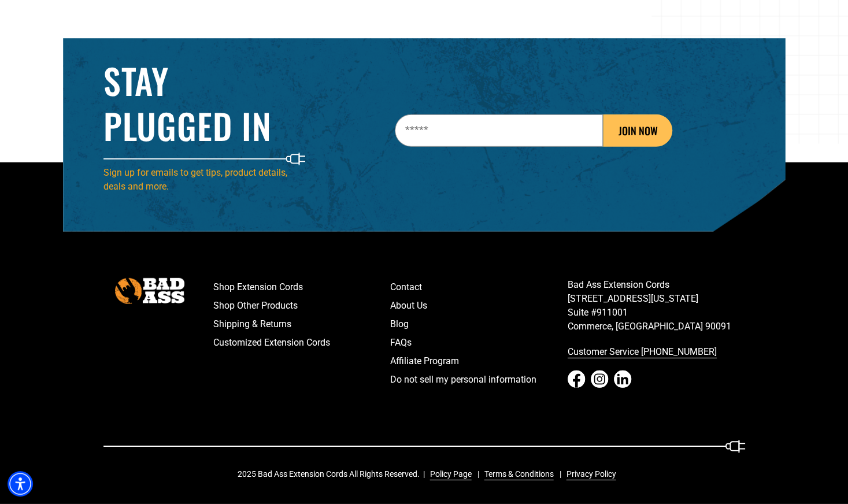 Image resolution: width=848 pixels, height=504 pixels. I want to click on div: Accessibility Menu, so click(20, 483).